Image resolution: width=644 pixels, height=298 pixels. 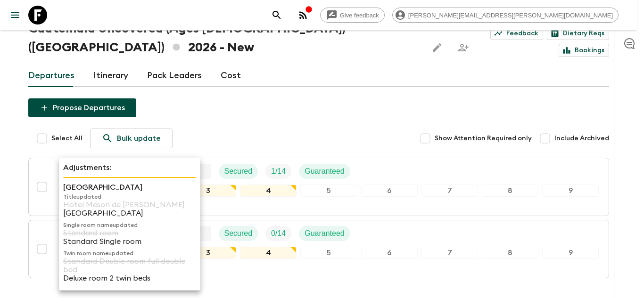 I want to click on span: Select All, so click(x=67, y=138).